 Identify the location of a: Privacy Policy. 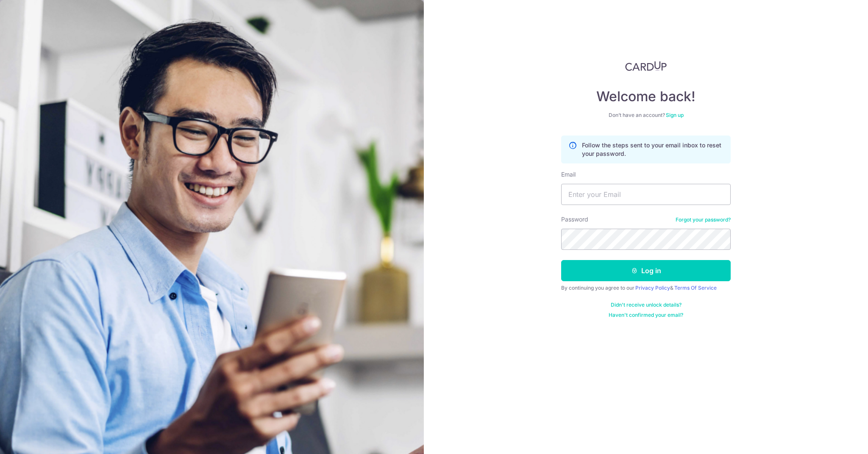
(653, 288).